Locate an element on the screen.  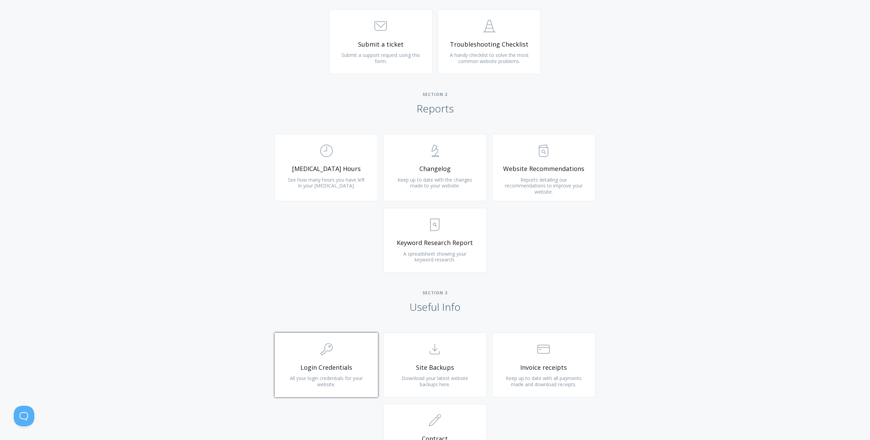
a: Changelog Keep up to date with the changes made to your website. is located at coordinates (435, 168).